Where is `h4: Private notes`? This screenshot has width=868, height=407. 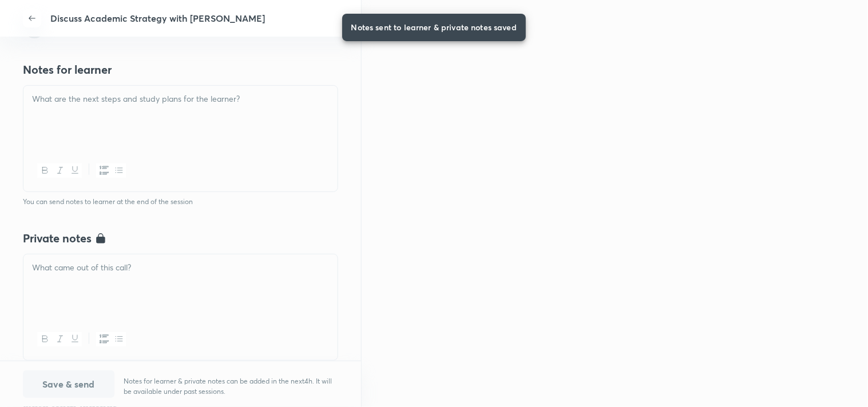
h4: Private notes is located at coordinates (57, 239).